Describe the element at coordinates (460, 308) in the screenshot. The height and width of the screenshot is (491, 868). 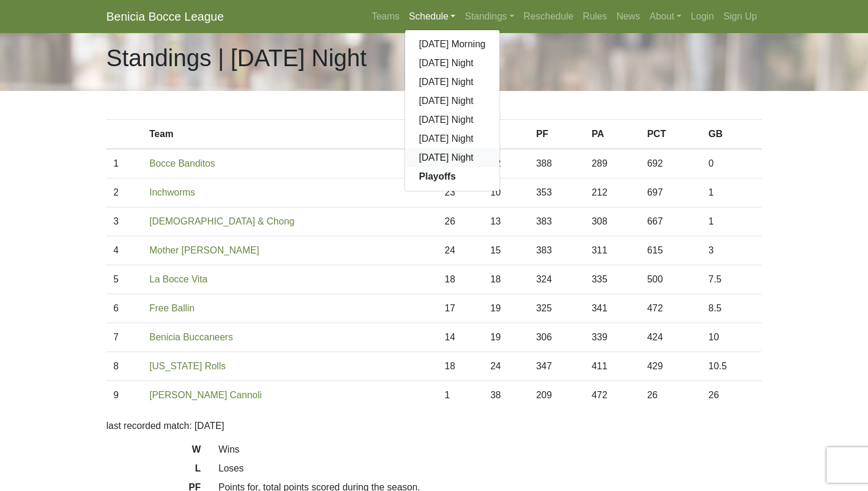
I see `td: 17` at that location.